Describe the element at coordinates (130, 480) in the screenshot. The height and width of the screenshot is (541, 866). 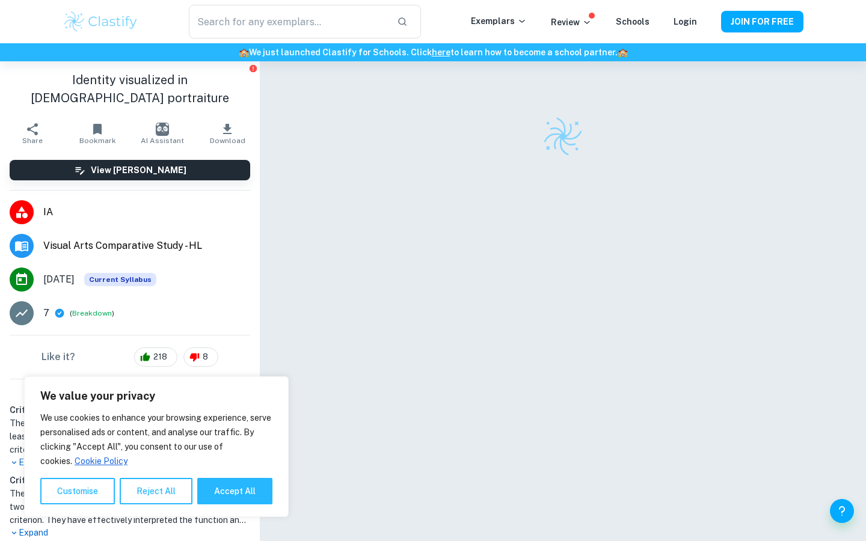
I see `h6: Criterion B [ 6 / 6 ]:` at that location.